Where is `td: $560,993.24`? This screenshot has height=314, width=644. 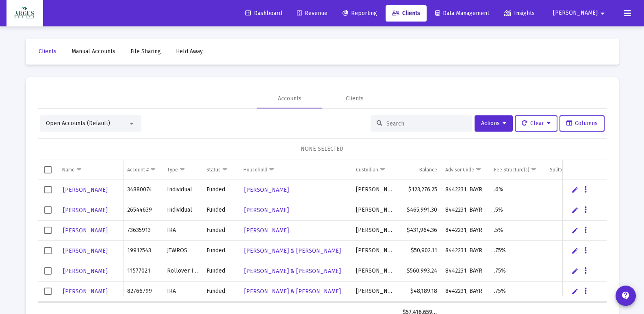 td: $560,993.24 is located at coordinates (420, 271).